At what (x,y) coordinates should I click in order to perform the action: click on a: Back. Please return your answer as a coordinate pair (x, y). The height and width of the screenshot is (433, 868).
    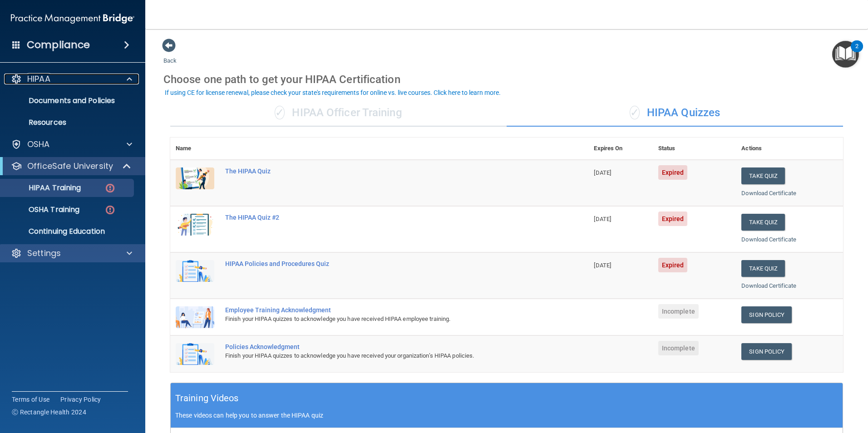
    Looking at the image, I should click on (170, 55).